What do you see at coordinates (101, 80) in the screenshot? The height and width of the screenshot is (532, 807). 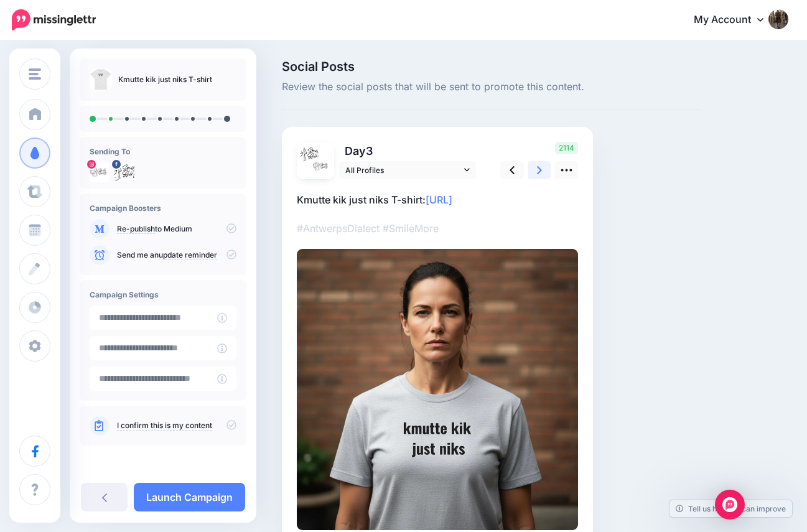 I see `img: 1681ff35210722e2344883c953d9deb4_thumb.jpg` at bounding box center [101, 80].